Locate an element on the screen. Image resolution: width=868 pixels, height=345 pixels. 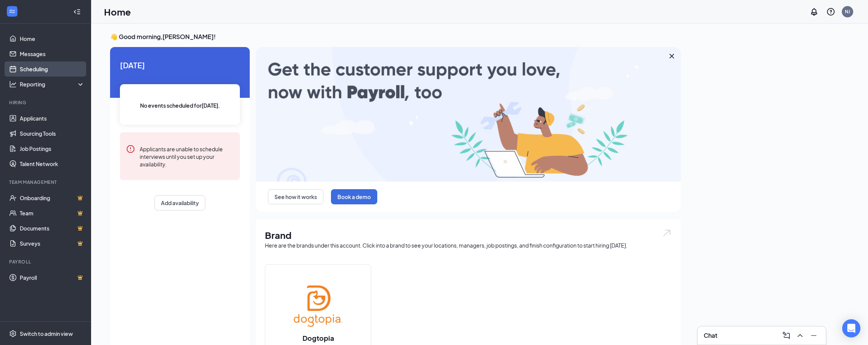
a: Sourcing Tools is located at coordinates (52, 134).